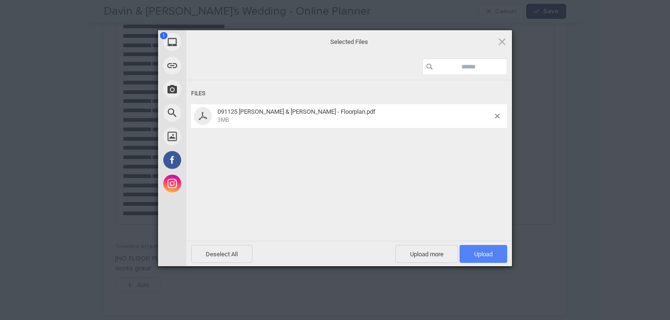 The height and width of the screenshot is (320, 670). Describe the element at coordinates (215, 42) in the screenshot. I see `div: My Device` at that location.